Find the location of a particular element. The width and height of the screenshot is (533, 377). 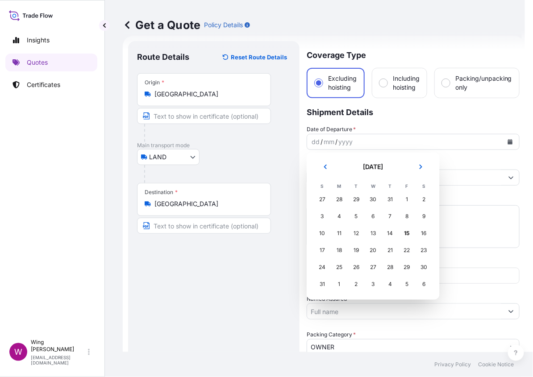

div: Saturday, 6 September 2025 is located at coordinates (424, 284).